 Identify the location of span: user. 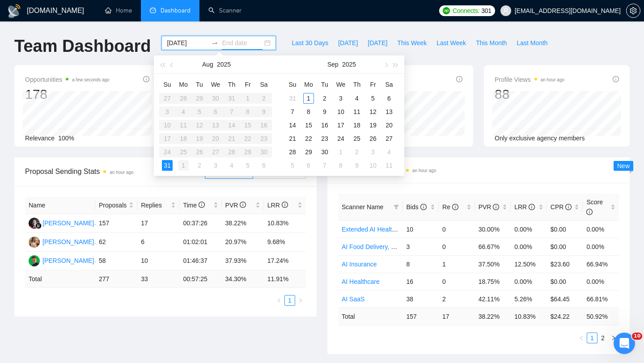
(506, 11).